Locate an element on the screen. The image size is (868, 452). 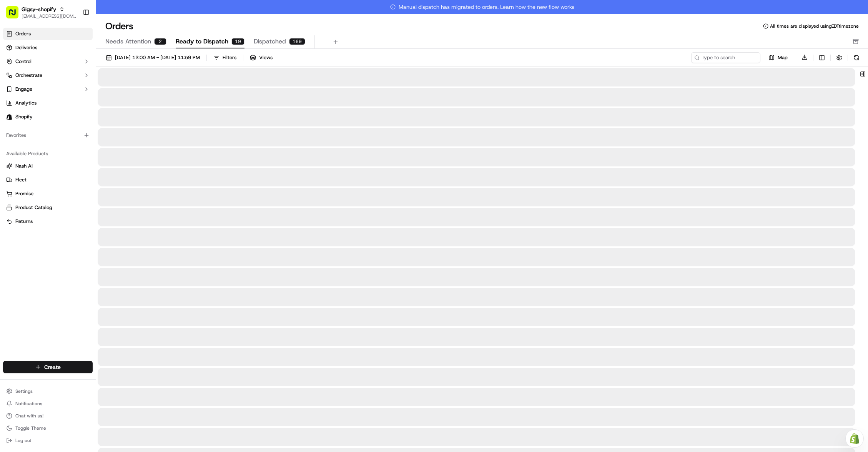
button: Fleet is located at coordinates (48, 180).